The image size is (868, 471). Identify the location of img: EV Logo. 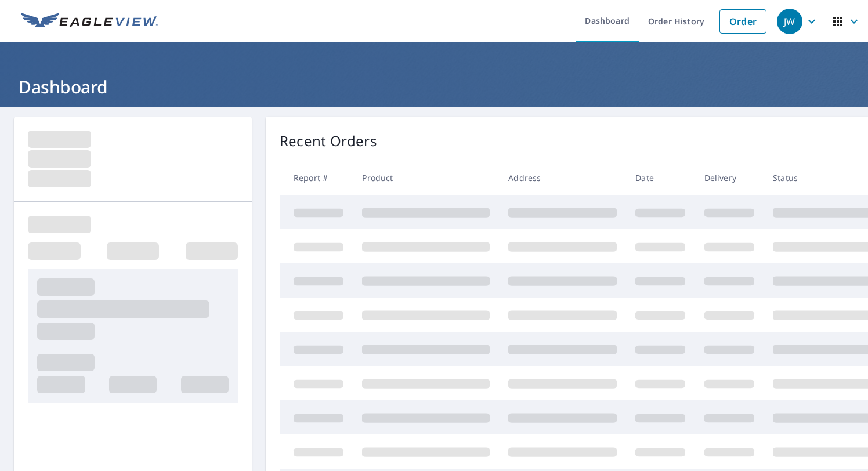
(89, 21).